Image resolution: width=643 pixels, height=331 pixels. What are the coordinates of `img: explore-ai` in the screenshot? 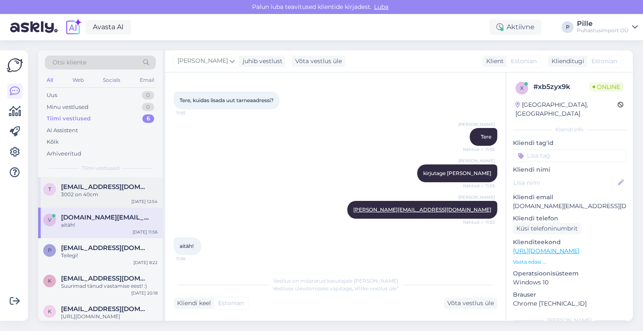 It's located at (73, 27).